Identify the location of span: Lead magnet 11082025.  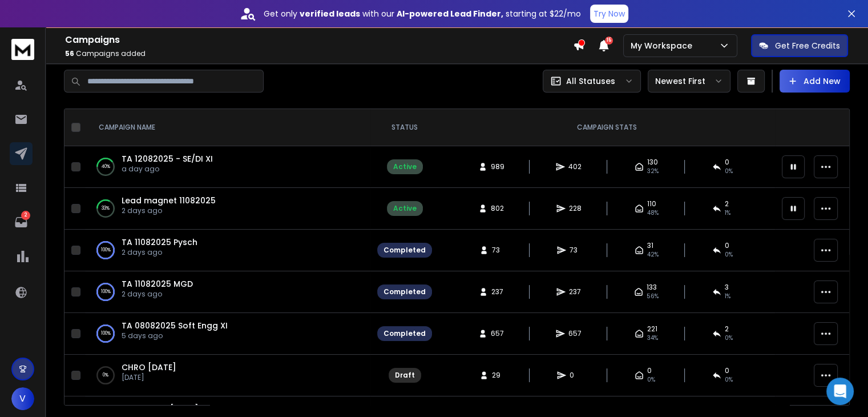
(168, 200).